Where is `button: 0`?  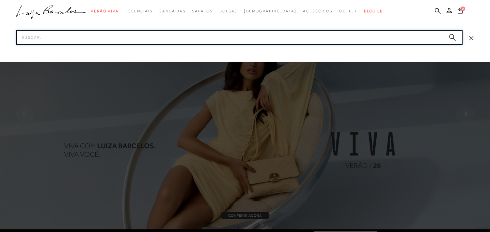
button: 0 is located at coordinates (460, 11).